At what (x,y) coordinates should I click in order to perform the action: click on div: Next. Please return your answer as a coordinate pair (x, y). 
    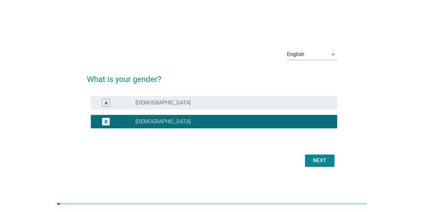
    Looking at the image, I should click on (320, 160).